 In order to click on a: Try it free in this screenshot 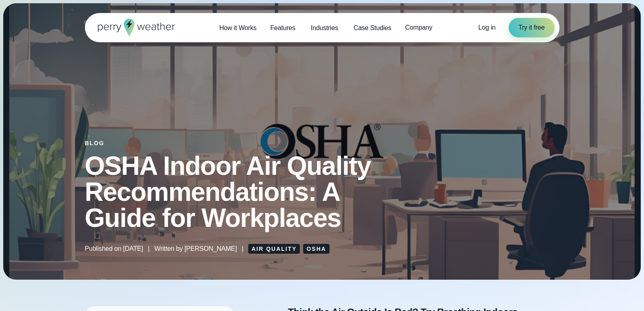, I will do `click(532, 28)`.